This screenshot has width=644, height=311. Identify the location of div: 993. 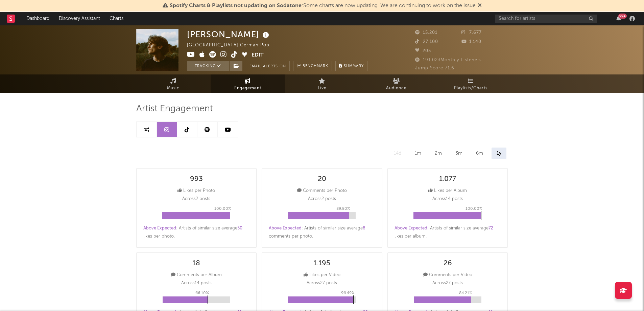
(196, 179).